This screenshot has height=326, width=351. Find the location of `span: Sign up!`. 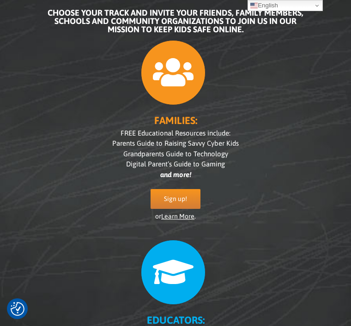

span: Sign up! is located at coordinates (175, 199).